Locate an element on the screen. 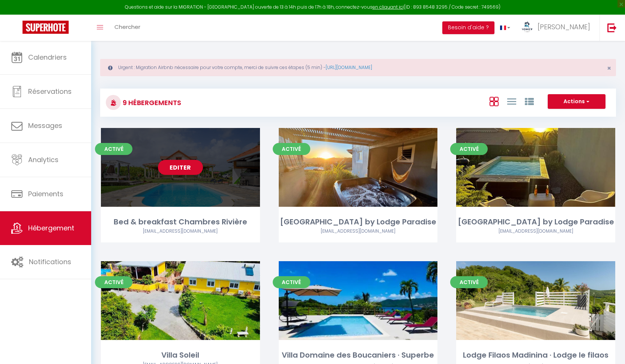 The height and width of the screenshot is (364, 625). h3: 9 Hébergements is located at coordinates (151, 103).